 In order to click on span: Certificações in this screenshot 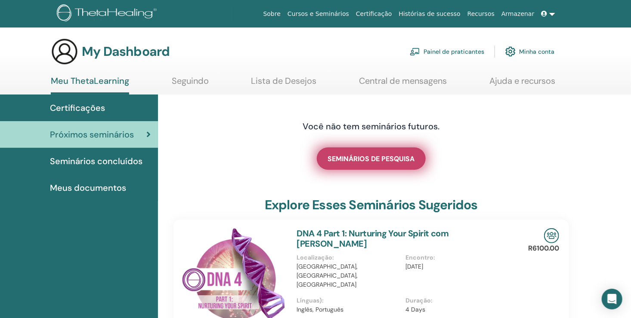, I will do `click(77, 108)`.